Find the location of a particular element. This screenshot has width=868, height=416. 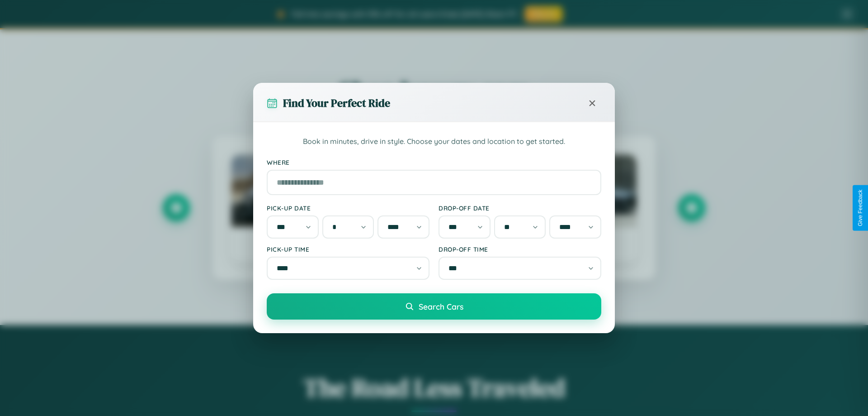

label: Drop-off Date is located at coordinates (520, 208).